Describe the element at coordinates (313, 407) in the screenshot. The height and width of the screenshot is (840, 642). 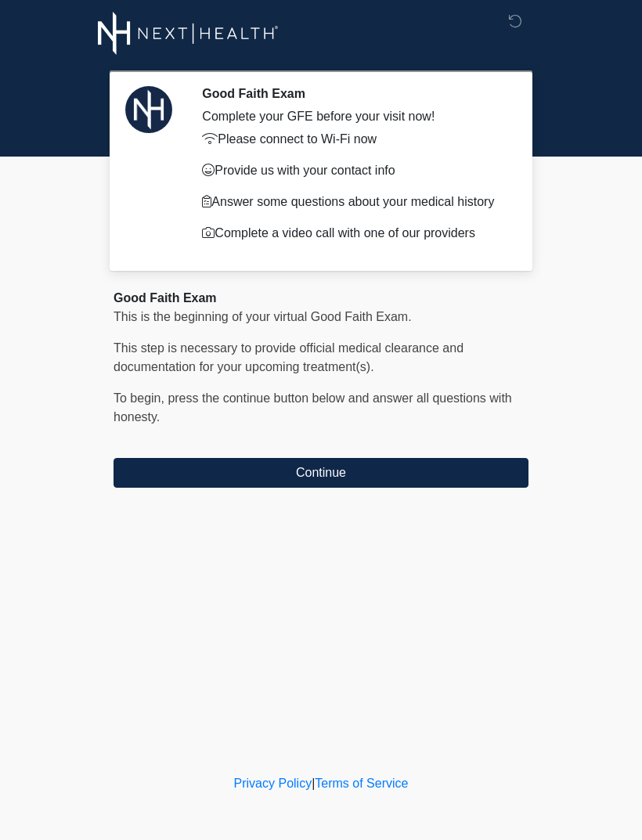
I see `span: To begin, ﻿﻿﻿﻿﻿﻿press the continue button below and answer all questions with honesty.` at that location.